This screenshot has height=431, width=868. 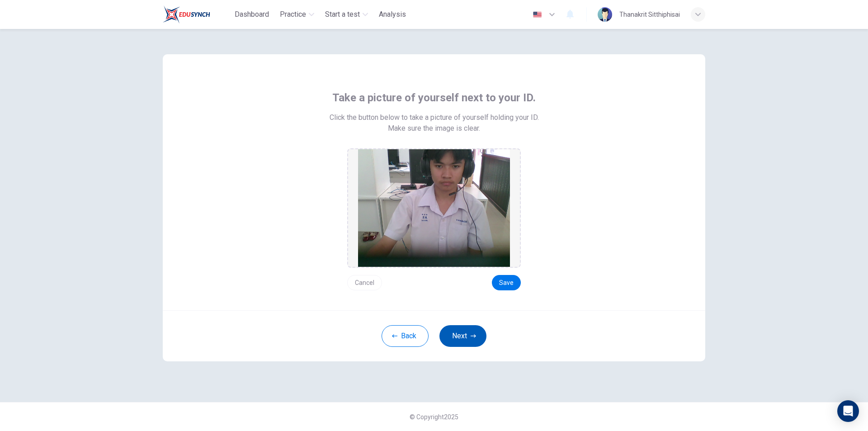 I want to click on a: Analysis, so click(x=392, y=14).